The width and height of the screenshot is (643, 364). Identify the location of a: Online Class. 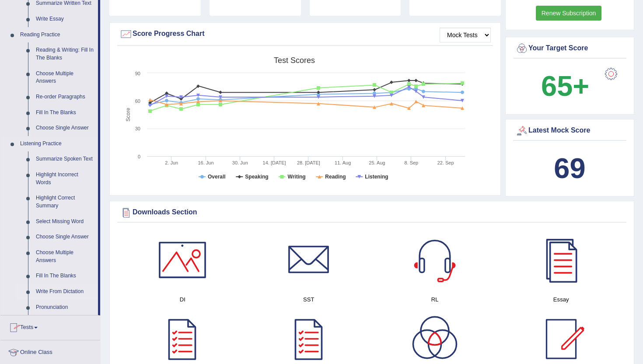
(50, 351).